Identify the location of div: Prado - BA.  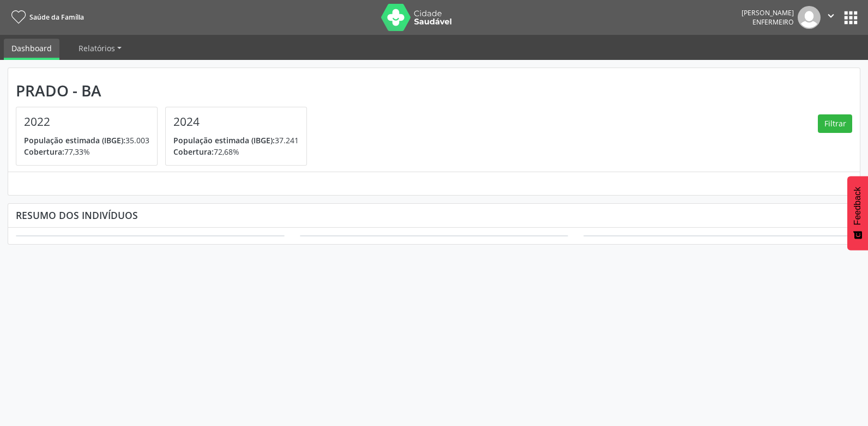
(165, 90).